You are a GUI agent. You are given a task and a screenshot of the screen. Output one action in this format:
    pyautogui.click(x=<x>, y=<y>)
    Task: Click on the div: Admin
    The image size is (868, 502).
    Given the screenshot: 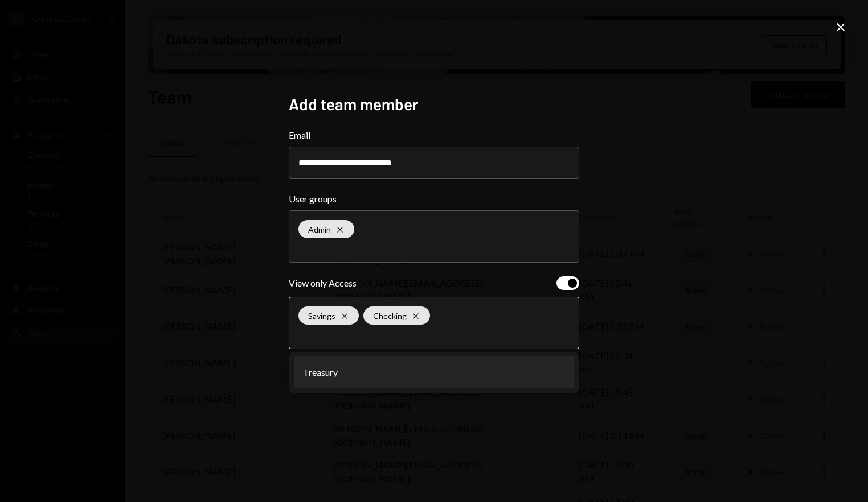 What is the action you would take?
    pyautogui.click(x=326, y=229)
    